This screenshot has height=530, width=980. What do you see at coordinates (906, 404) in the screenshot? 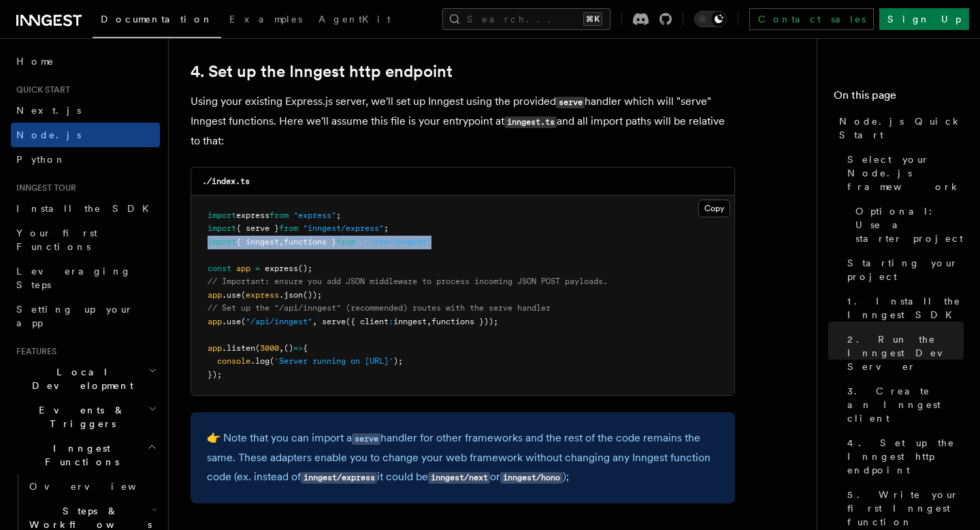
I see `span: 3. Create an Inngest client` at bounding box center [906, 404].